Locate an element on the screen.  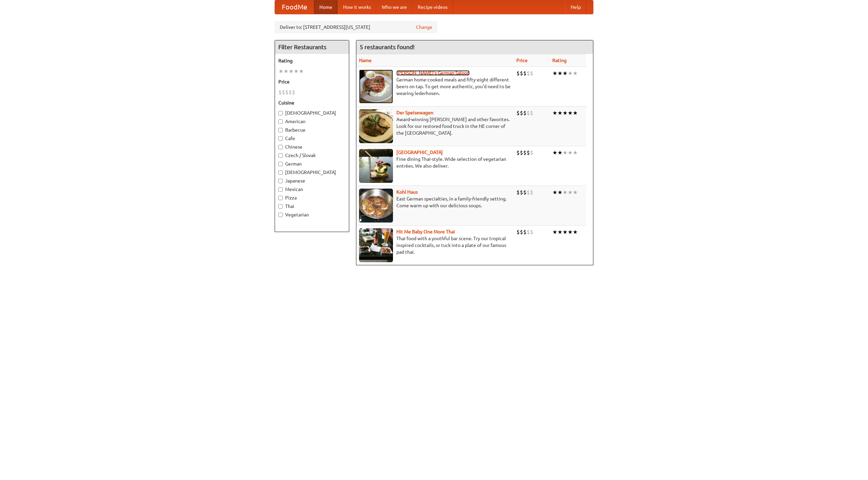
h5: Cuisine is located at coordinates (312, 103).